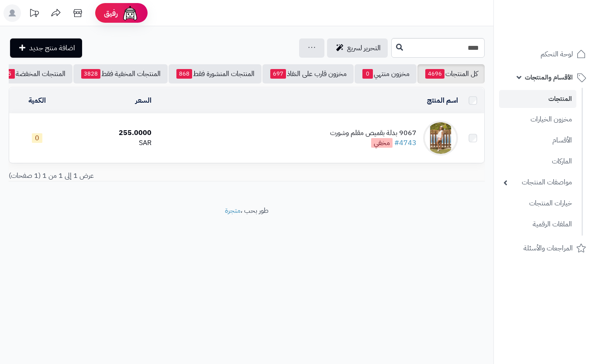 The width and height of the screenshot is (596, 364). What do you see at coordinates (385, 74) in the screenshot?
I see `a: مخزون منتهي0` at bounding box center [385, 74].